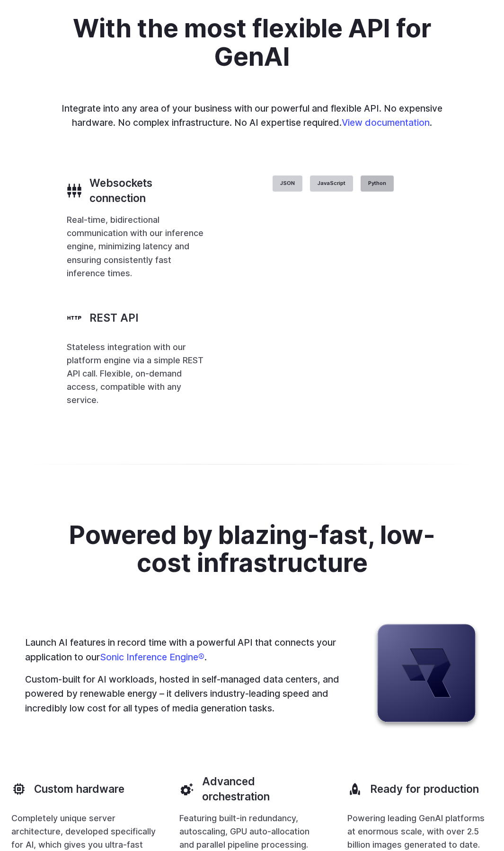  I want to click on h3: Ready for production, so click(424, 789).